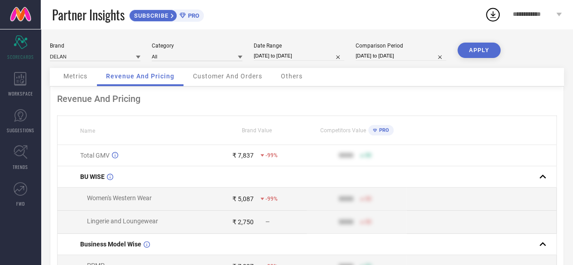 The height and width of the screenshot is (265, 573). What do you see at coordinates (243, 222) in the screenshot?
I see `div: ₹ 2,750` at bounding box center [243, 222].